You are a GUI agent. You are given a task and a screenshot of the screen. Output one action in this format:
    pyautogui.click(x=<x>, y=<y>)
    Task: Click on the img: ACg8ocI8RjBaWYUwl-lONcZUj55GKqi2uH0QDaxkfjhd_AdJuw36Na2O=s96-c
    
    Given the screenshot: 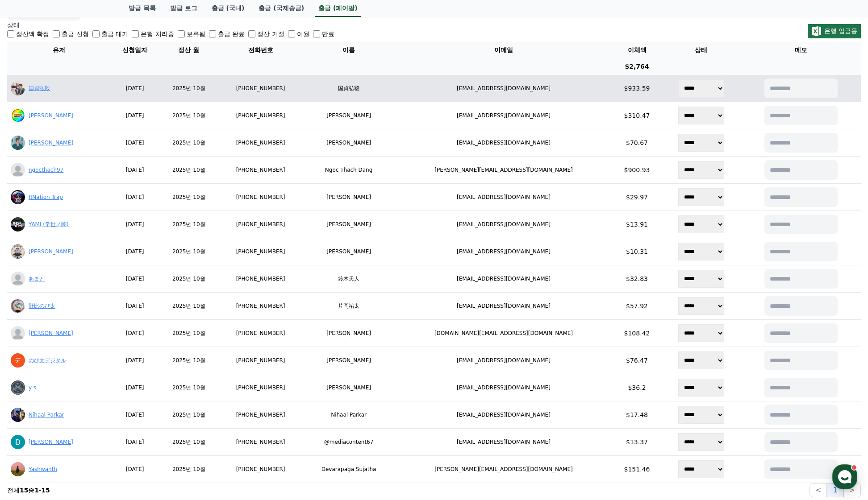 What is the action you would take?
    pyautogui.click(x=18, y=224)
    